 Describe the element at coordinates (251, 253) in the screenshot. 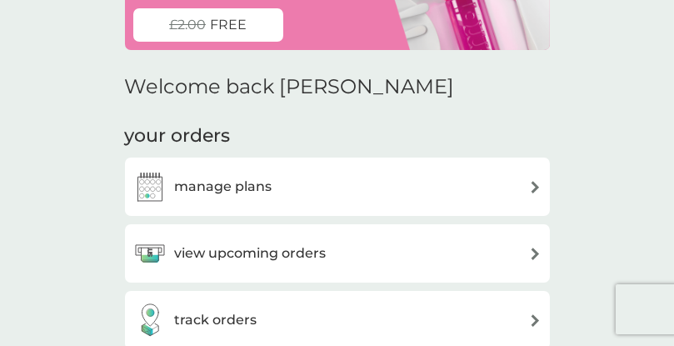

I see `h3: view upcoming orders` at that location.